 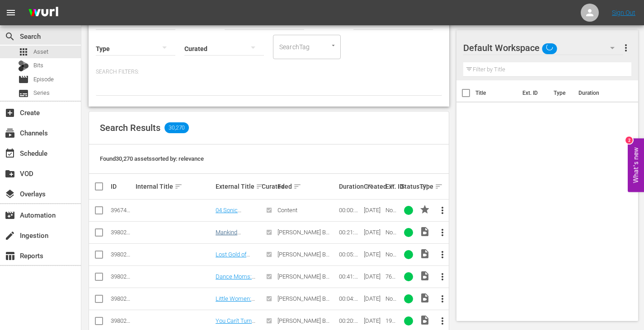 What do you see at coordinates (269, 72) in the screenshot?
I see `p: Search Filters:` at bounding box center [269, 72].